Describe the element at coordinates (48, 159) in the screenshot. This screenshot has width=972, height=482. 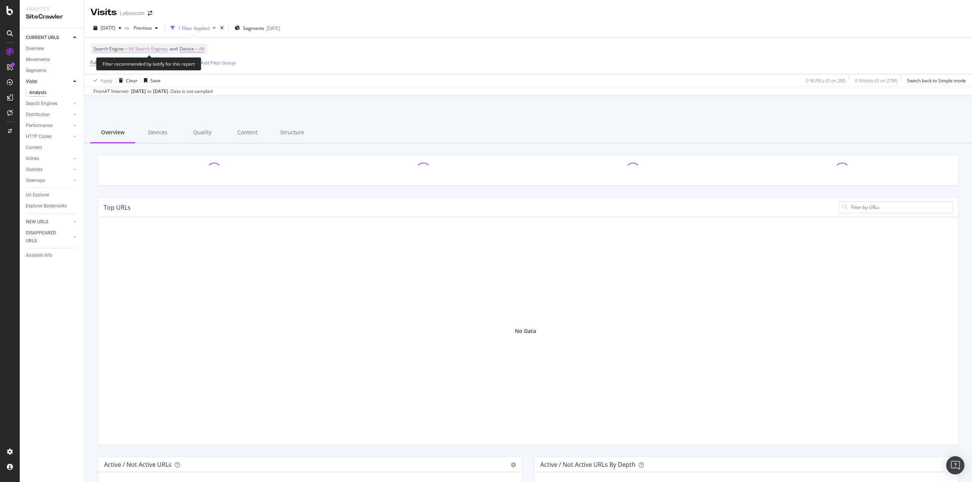
I see `a: Inlinks` at that location.